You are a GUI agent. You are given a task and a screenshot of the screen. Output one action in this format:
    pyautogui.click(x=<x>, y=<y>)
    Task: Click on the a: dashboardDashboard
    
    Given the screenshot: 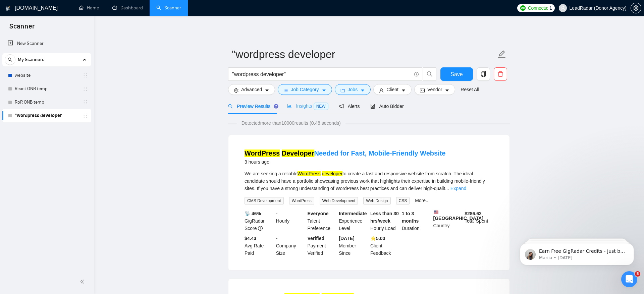 What is the action you would take?
    pyautogui.click(x=128, y=8)
    